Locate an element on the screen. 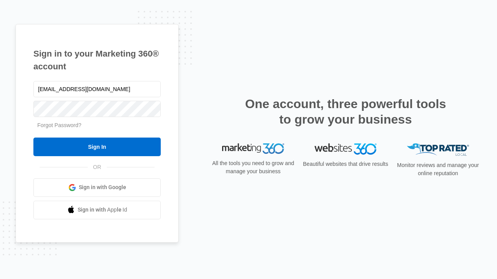 The width and height of the screenshot is (497, 279). p: All the tools you need to grow and manage your business is located at coordinates (253, 168).